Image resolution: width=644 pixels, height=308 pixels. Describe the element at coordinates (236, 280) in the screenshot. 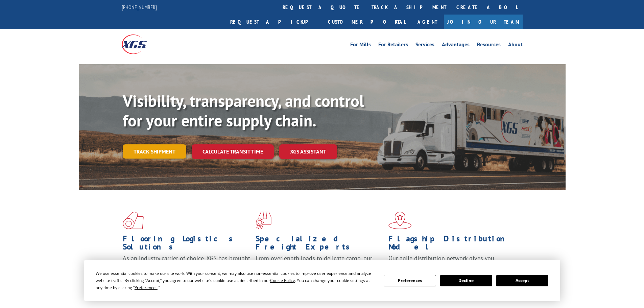

I see `div: We use essential cookies to make our site work. With your consent, we may also use non-essential ...` at that location.